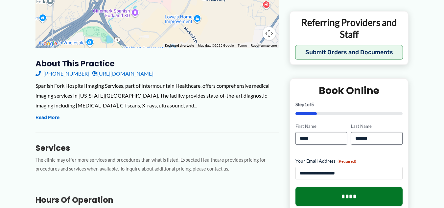  Describe the element at coordinates (349, 104) in the screenshot. I see `p: Step of` at that location.